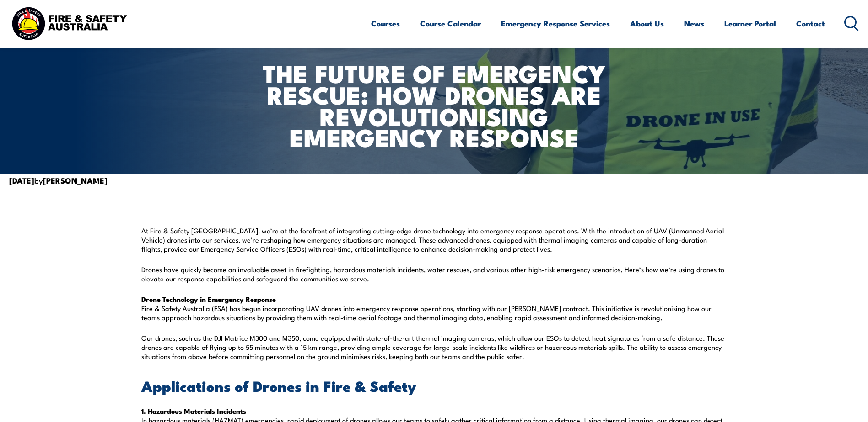 Image resolution: width=868 pixels, height=422 pixels. Describe the element at coordinates (385, 23) in the screenshot. I see `a: Courses` at that location.